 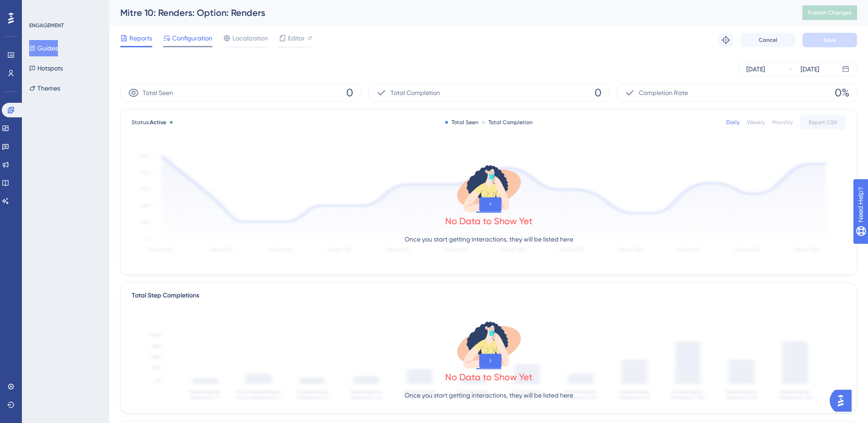 I want to click on div: ENGAGEMENT, so click(x=47, y=26).